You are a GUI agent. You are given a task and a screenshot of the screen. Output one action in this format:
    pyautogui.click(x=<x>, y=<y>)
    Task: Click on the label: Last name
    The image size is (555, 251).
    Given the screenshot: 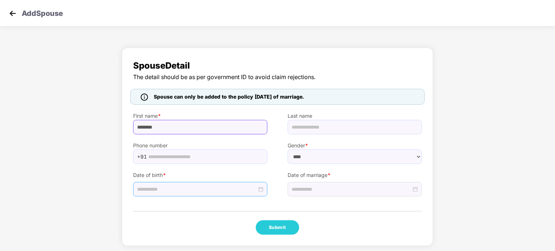 What is the action you would take?
    pyautogui.click(x=354, y=116)
    